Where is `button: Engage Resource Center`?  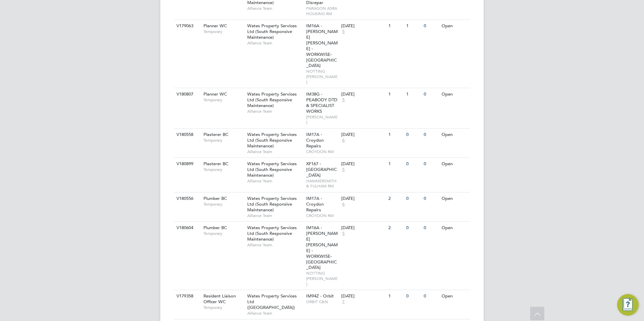 button: Engage Resource Center is located at coordinates (628, 305).